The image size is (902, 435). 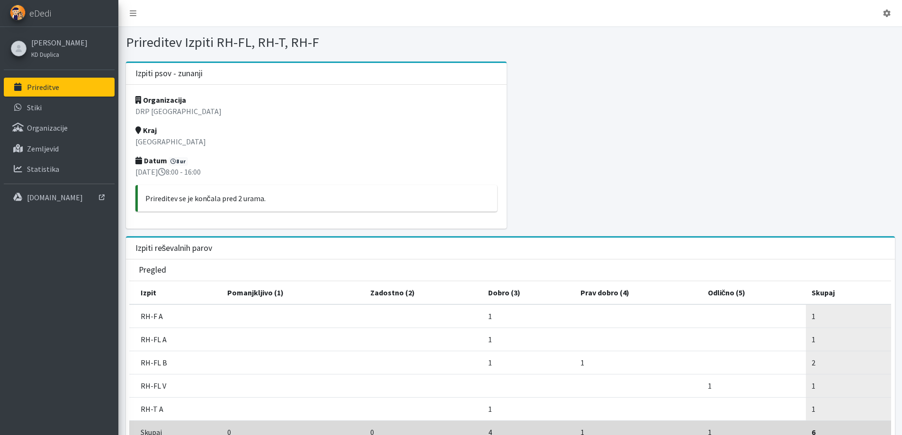 I want to click on th: Izpit, so click(x=175, y=293).